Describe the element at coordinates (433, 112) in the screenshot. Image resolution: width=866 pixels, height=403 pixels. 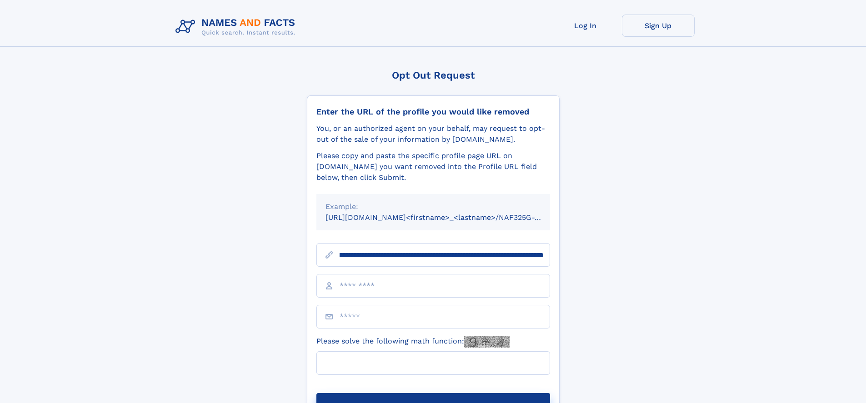
I see `div: Enter the URL of the profile you would like removed` at that location.